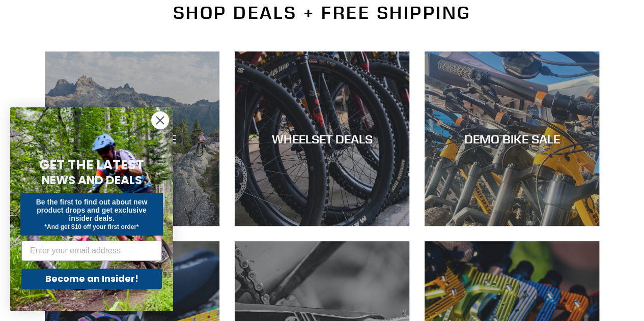  Describe the element at coordinates (92, 210) in the screenshot. I see `span: Be the first to find out about new product drops and get exclusive insider deals.` at that location.